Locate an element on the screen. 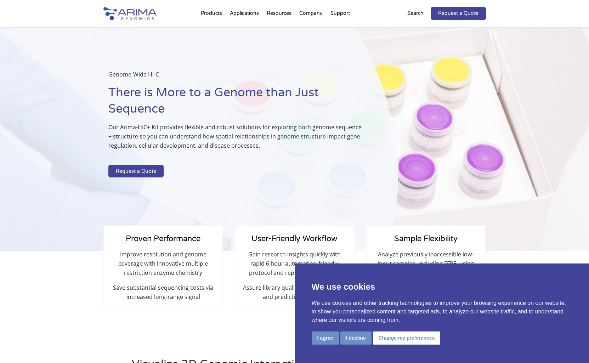 Image resolution: width=589 pixels, height=363 pixels. p: Genome-Wide Hi-C is located at coordinates (235, 77).